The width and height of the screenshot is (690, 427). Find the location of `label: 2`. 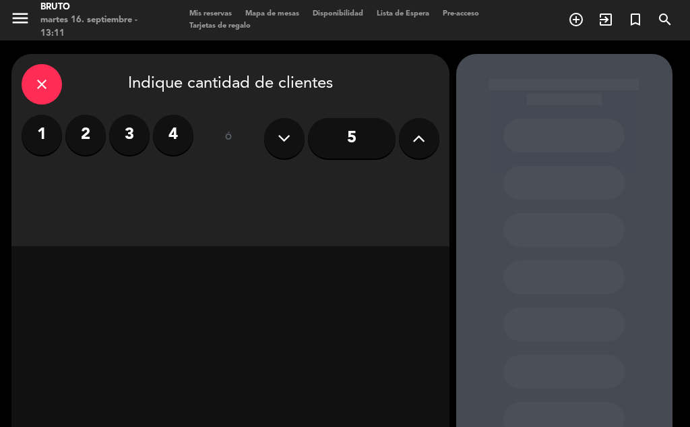

label: 2 is located at coordinates (86, 135).